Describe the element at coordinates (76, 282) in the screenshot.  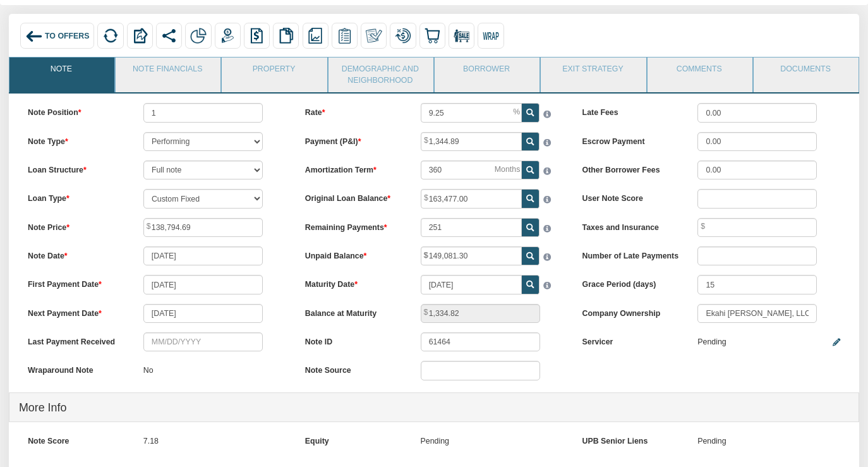
I see `label: First Payment Date` at that location.